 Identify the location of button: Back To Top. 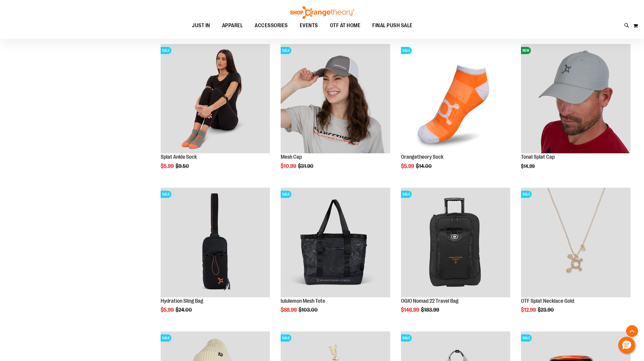
(632, 331).